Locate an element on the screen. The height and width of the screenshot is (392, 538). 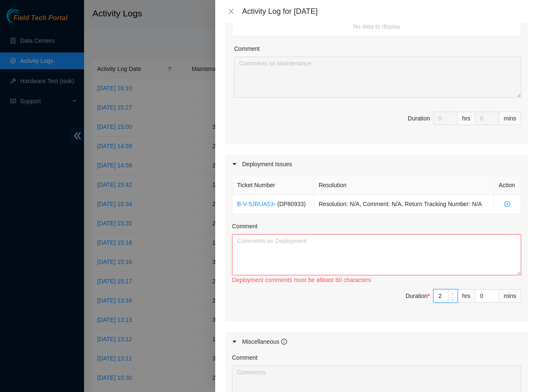
div: Deployment Issues is located at coordinates (377, 164).